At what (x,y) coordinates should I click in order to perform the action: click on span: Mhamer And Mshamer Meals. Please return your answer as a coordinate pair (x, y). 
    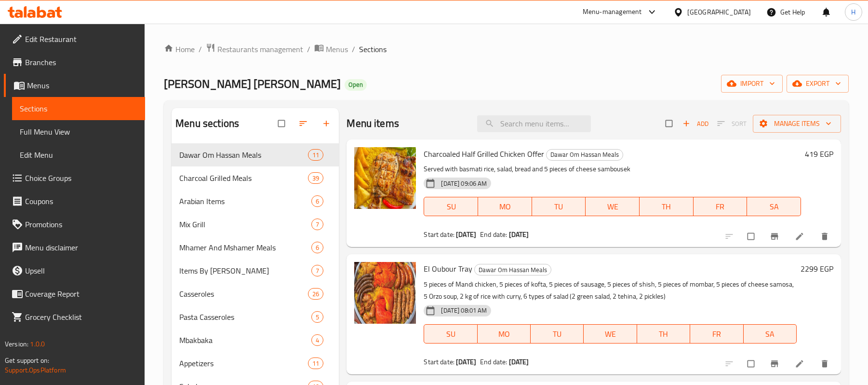
    Looking at the image, I should click on (246, 248).